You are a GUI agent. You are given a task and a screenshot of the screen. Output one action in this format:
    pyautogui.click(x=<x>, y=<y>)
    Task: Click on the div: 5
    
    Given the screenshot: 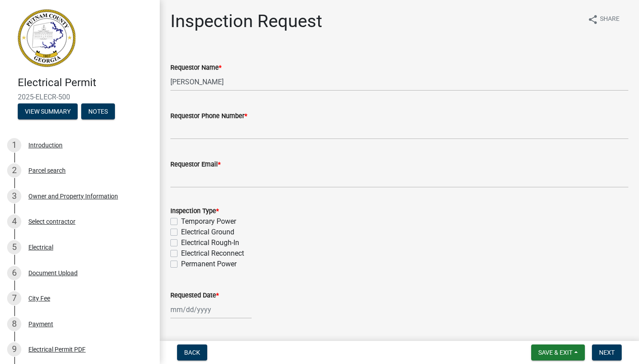 What is the action you would take?
    pyautogui.click(x=14, y=247)
    